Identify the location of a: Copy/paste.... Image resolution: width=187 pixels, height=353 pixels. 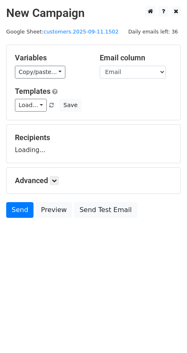
(40, 72).